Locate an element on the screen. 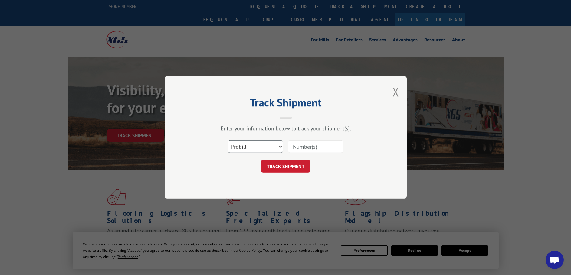  div: Open chat is located at coordinates (554, 260).